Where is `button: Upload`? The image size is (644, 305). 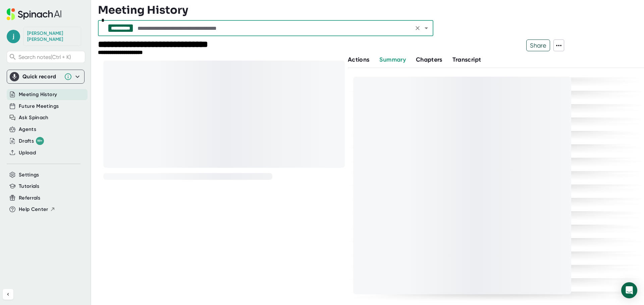 button: Upload is located at coordinates (27, 153).